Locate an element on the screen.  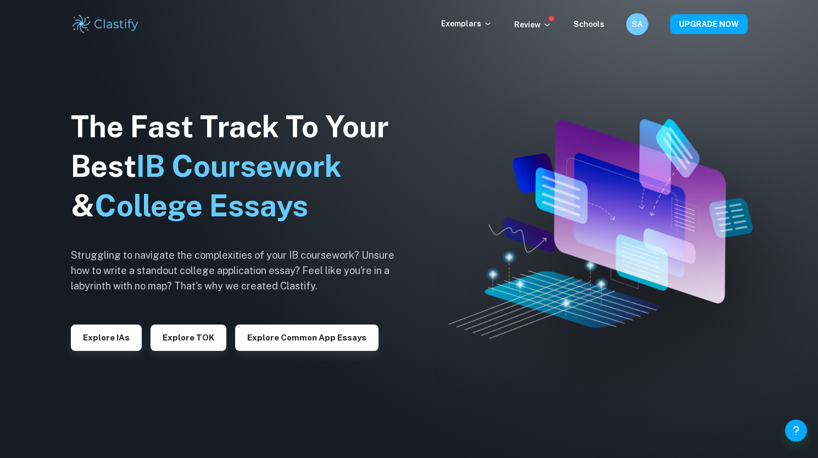
a: Schools is located at coordinates (589, 24).